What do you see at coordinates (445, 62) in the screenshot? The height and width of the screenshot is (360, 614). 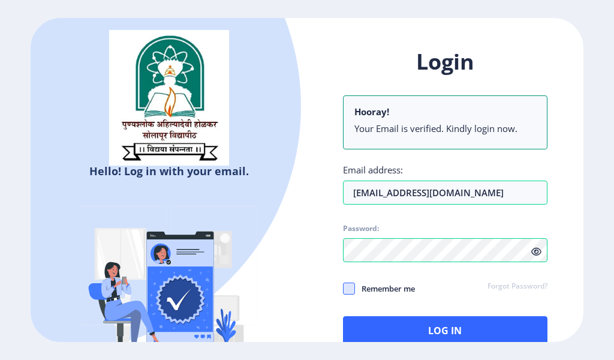 I see `h1: Login` at bounding box center [445, 62].